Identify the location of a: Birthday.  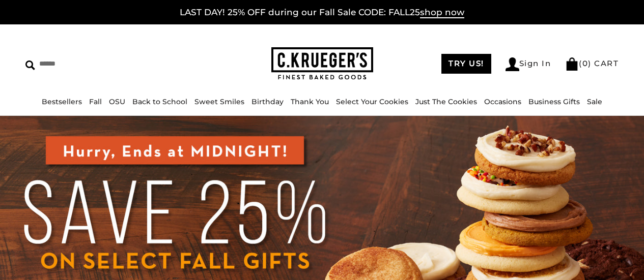
(268, 102).